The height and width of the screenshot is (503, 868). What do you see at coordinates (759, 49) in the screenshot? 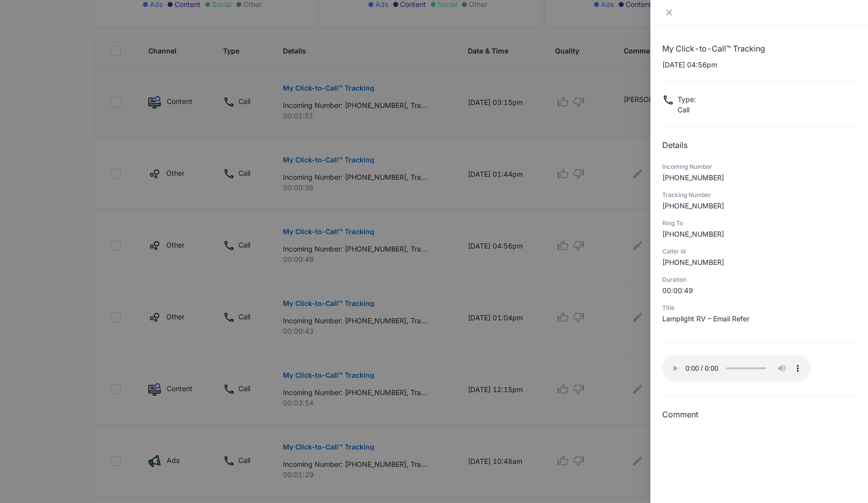
I see `h1: My Click-to-Call™ Tracking` at bounding box center [759, 49].